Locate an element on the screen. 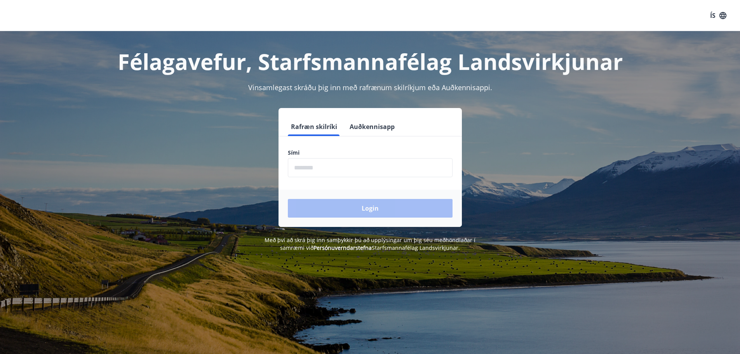 This screenshot has width=740, height=354. h1: Félagavefur, Starfsmannafélag Landsvirkjunar is located at coordinates (370, 61).